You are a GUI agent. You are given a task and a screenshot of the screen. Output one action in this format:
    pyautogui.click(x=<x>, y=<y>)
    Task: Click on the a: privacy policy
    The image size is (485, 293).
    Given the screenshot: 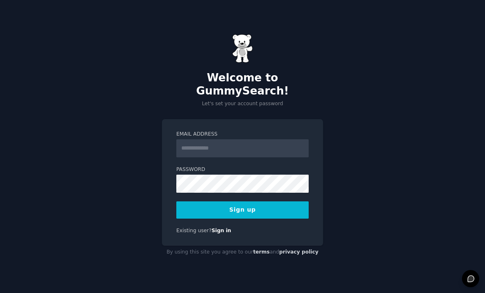 What is the action you would take?
    pyautogui.click(x=299, y=252)
    